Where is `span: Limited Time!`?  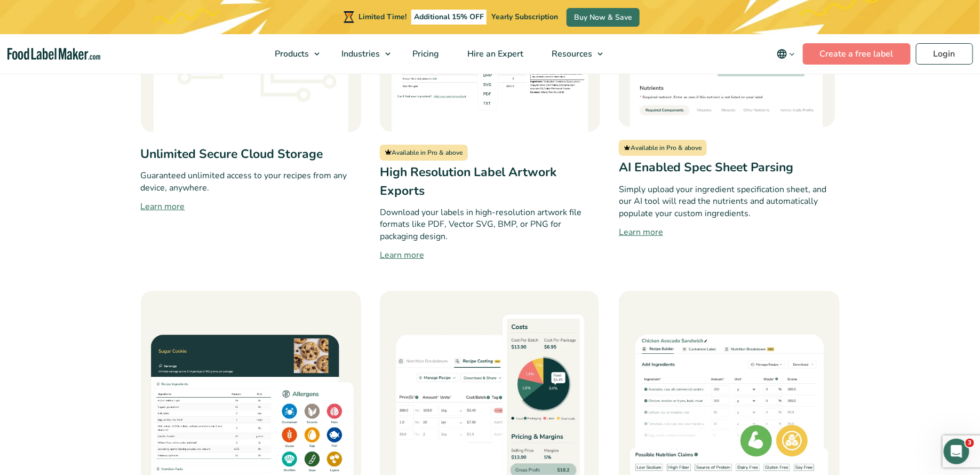 span: Limited Time! is located at coordinates (383, 17).